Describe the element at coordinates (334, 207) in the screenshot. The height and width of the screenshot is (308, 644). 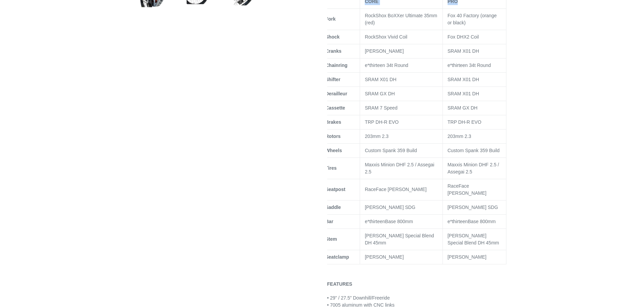
I see `b: Saddle` at that location.